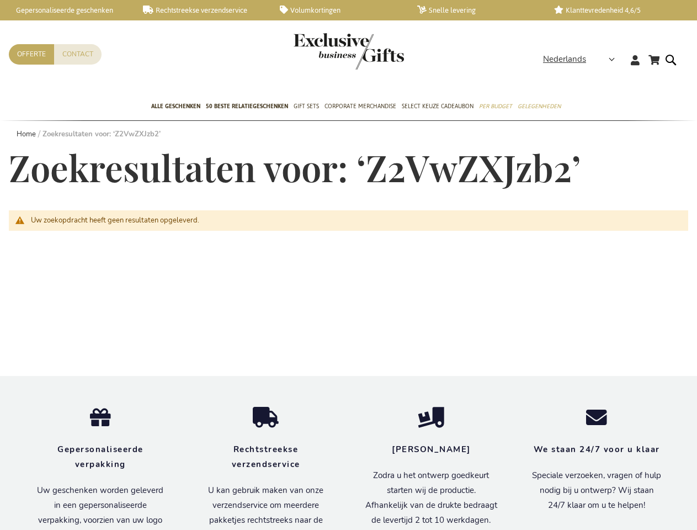 The width and height of the screenshot is (697, 530). What do you see at coordinates (360, 106) in the screenshot?
I see `span: Corporate Merchandise` at bounding box center [360, 106].